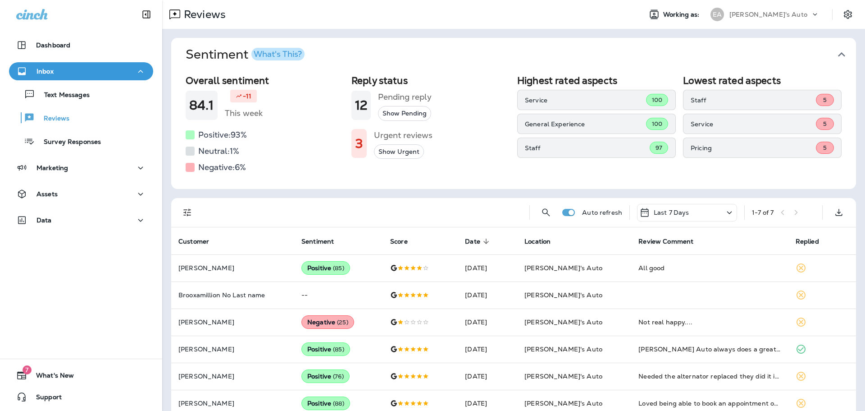 The height and width of the screenshot is (411, 865). I want to click on p: Data, so click(44, 220).